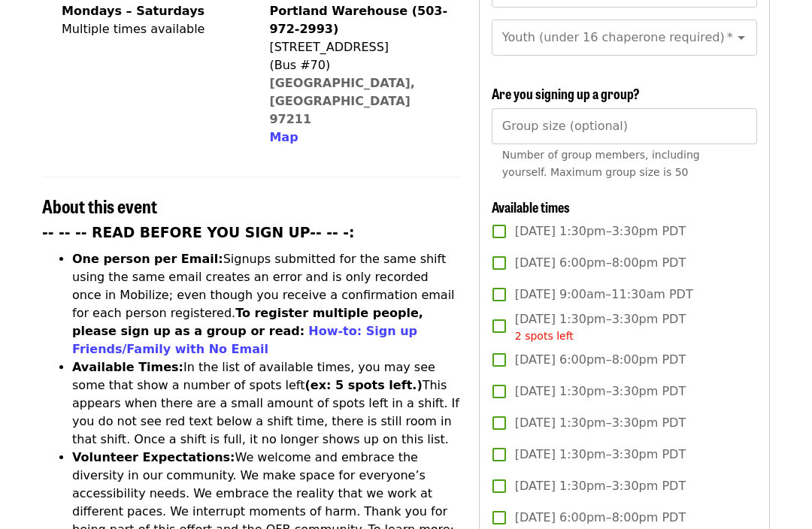 The height and width of the screenshot is (529, 812). Describe the element at coordinates (741, 38) in the screenshot. I see `button: Open` at that location.